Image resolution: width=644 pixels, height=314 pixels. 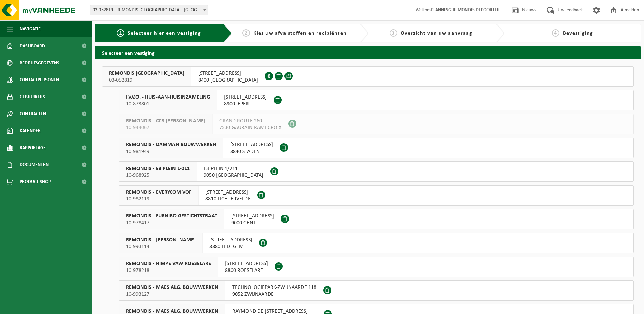 I want to click on span: 3, so click(x=393, y=33).